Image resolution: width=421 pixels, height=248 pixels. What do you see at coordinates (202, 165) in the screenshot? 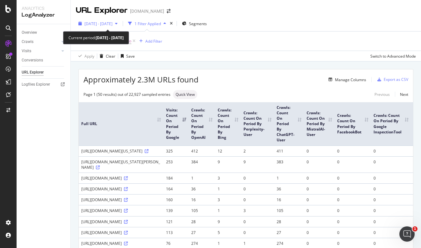
I see `td: 384` at bounding box center [202, 165].